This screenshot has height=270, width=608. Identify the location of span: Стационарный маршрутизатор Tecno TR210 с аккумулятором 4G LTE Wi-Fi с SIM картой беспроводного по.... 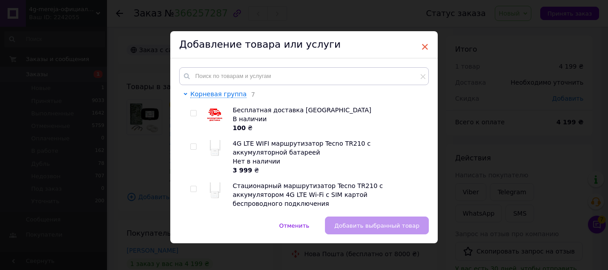
(307, 195).